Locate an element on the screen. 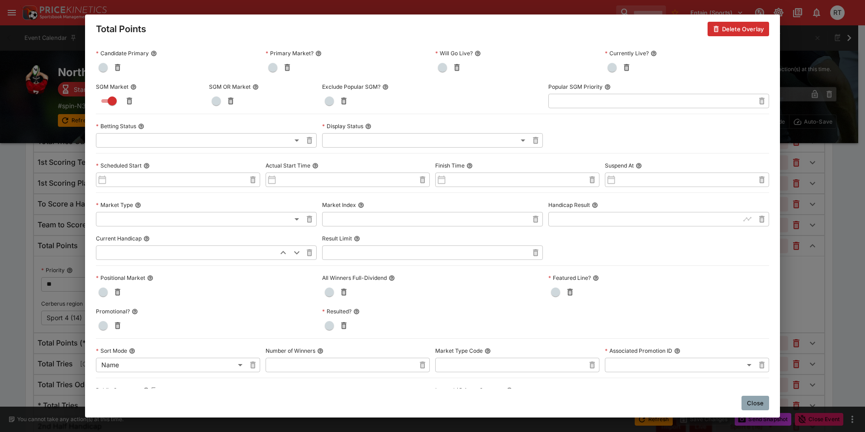 The image size is (865, 432). p: Result Limit is located at coordinates (337, 238).